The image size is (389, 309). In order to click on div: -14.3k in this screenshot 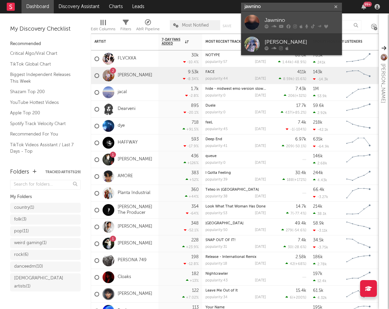, I will do `click(321, 79)`.